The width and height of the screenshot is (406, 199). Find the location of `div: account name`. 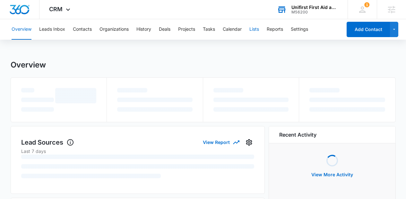

div: account name is located at coordinates (314, 7).